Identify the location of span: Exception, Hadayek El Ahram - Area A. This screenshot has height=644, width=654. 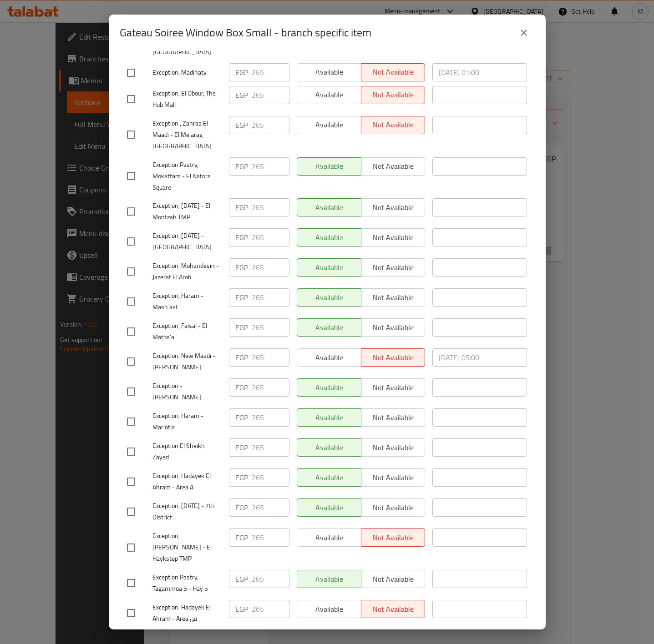
(187, 482).